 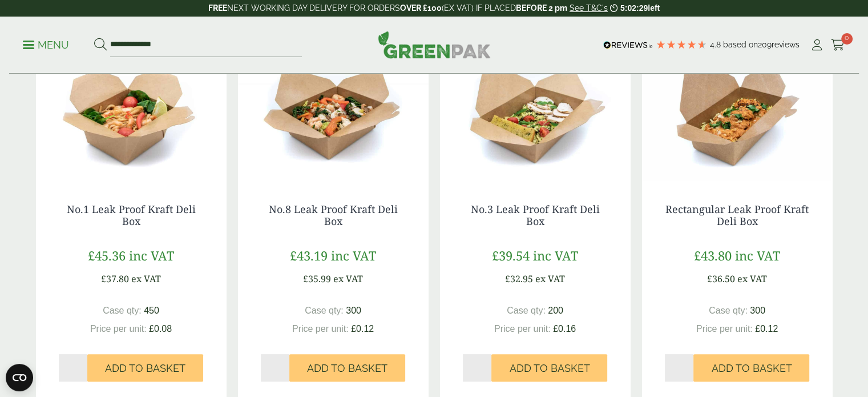 I want to click on span: reviews, so click(x=785, y=45).